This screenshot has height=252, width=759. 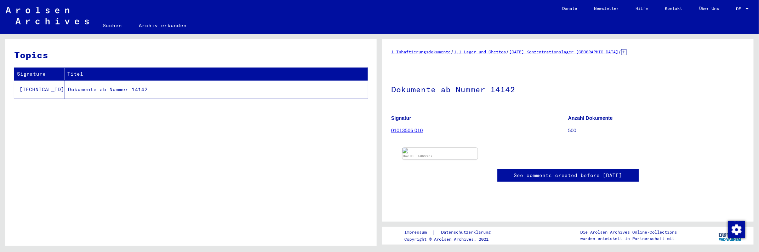 What do you see at coordinates (628, 233) in the screenshot?
I see `p: Die Arolsen Archives Online-Collections` at bounding box center [628, 233].